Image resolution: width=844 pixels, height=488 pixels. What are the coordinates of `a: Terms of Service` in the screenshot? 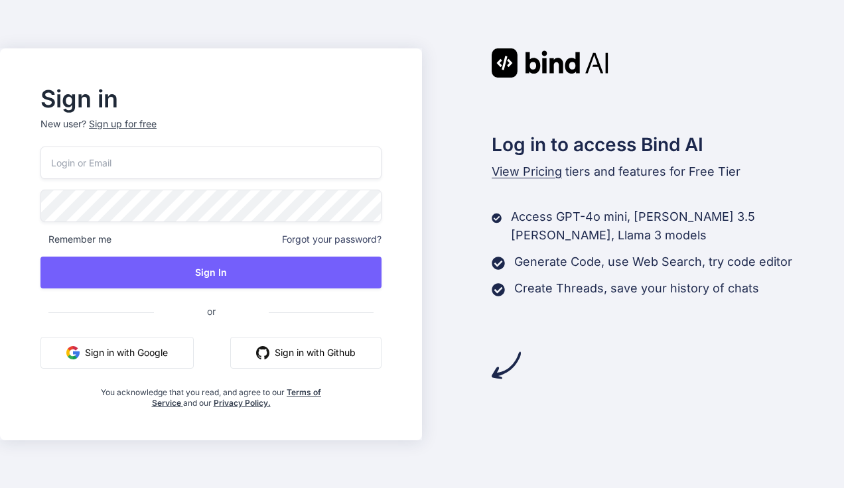 It's located at (237, 398).